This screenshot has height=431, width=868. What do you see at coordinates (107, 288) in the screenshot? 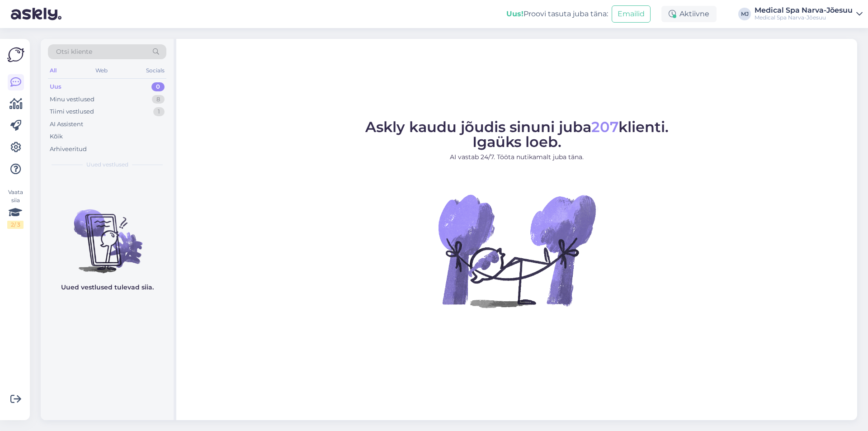
I see `p: Uued vestlused tulevad siia.` at bounding box center [107, 288].